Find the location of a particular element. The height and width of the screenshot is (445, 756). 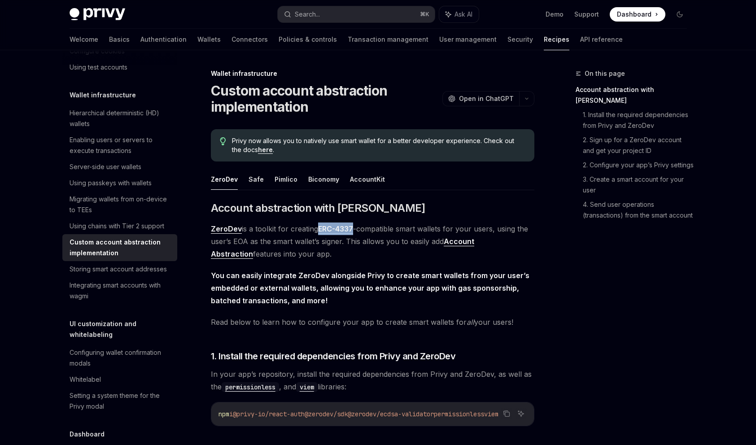

a: Demo is located at coordinates (554, 14).